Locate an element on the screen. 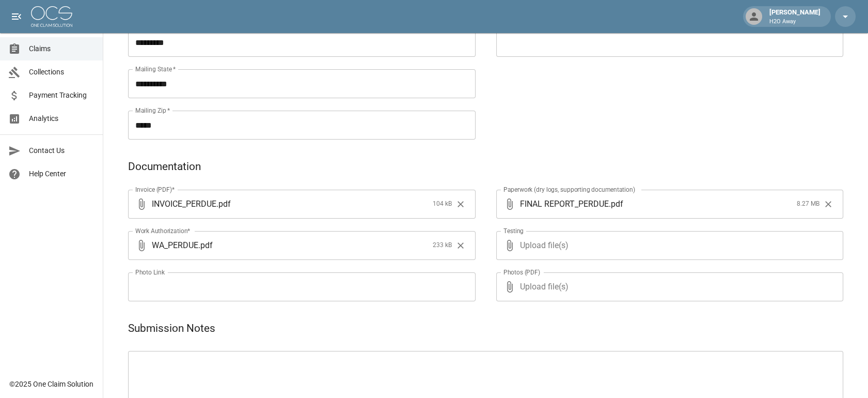 The height and width of the screenshot is (398, 868). span: Collections is located at coordinates (61, 72).